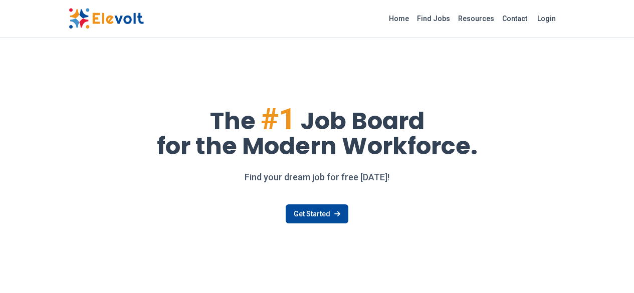 This screenshot has height=293, width=634. Describe the element at coordinates (106, 19) in the screenshot. I see `img: Elevolt` at that location.